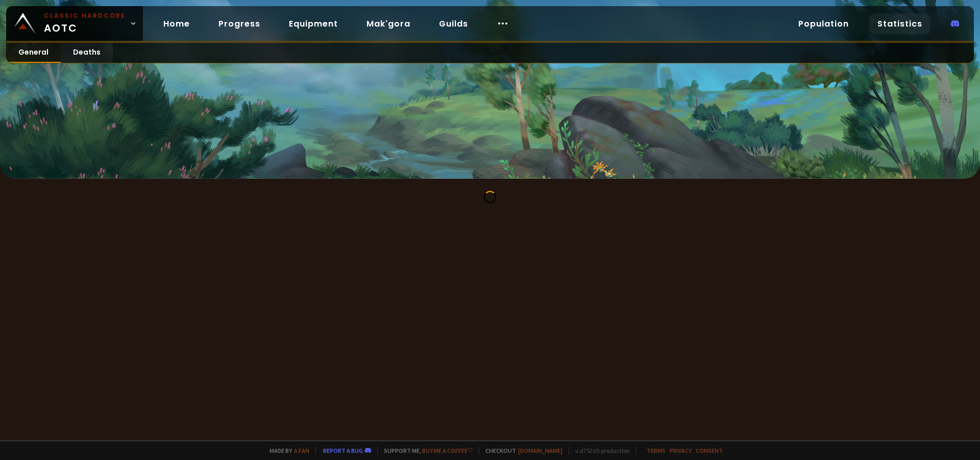 Image resolution: width=980 pixels, height=460 pixels. Describe the element at coordinates (177, 23) in the screenshot. I see `a: Home` at that location.